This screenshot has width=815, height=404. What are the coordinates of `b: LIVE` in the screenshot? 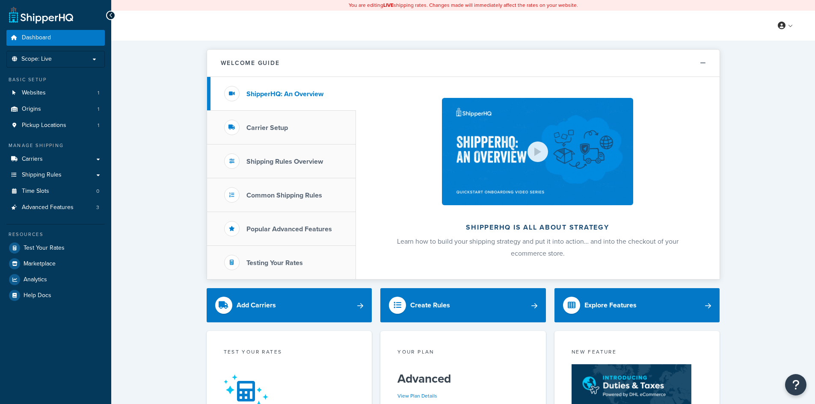 It's located at (388, 5).